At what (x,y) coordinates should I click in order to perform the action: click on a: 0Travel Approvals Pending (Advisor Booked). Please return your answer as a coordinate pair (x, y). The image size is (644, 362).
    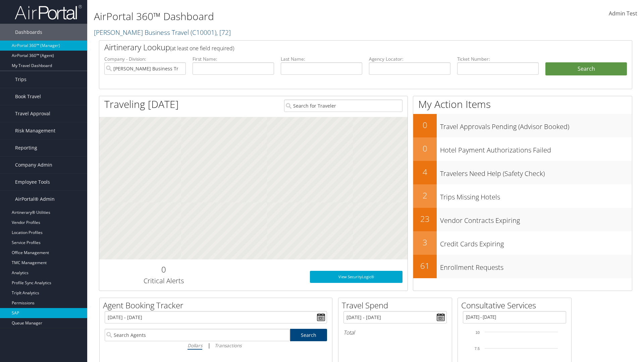
    Looking at the image, I should click on (523, 126).